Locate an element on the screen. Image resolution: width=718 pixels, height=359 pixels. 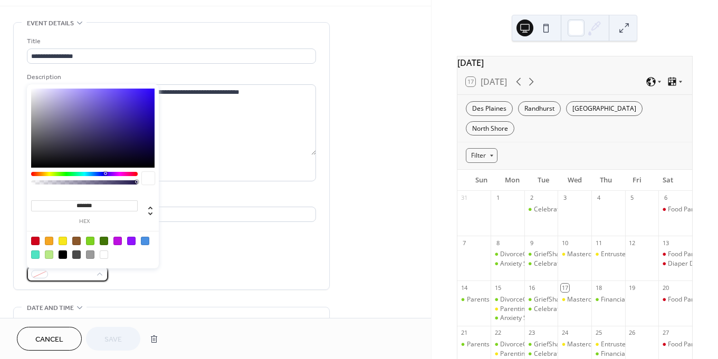
div: Location is located at coordinates (170, 199).